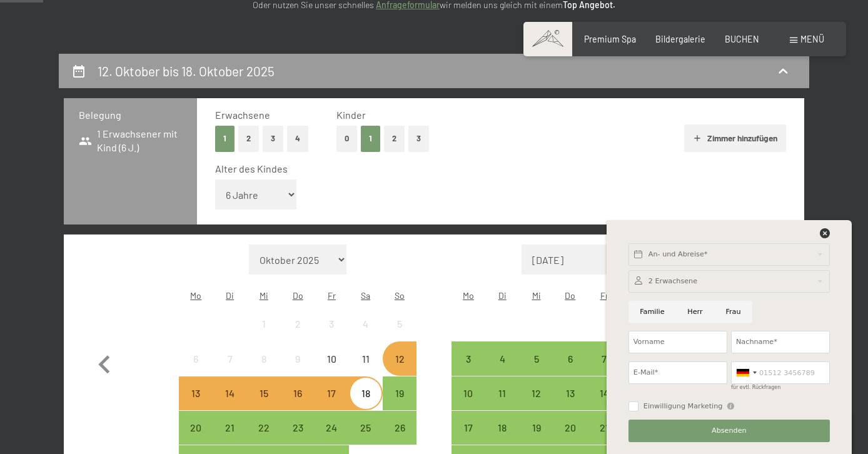 The height and width of the screenshot is (454, 868). I want to click on div: 23, so click(298, 438).